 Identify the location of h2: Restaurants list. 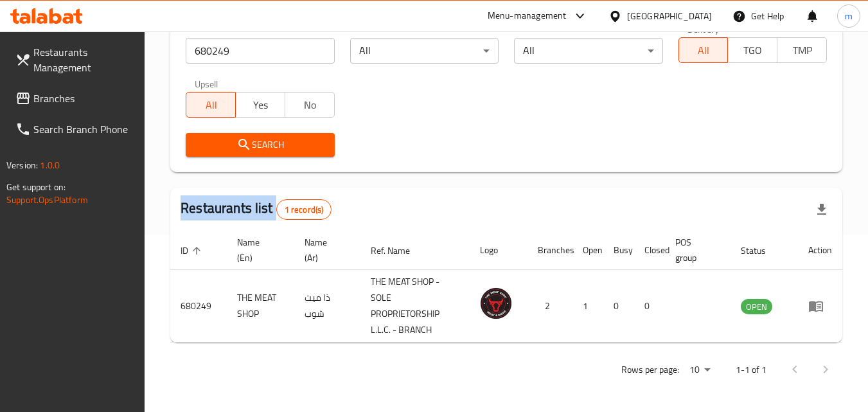
(256, 209).